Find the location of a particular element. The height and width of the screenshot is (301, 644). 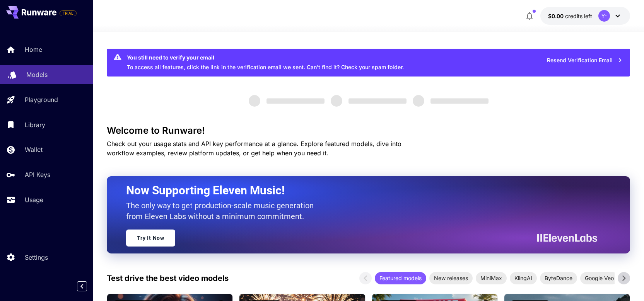

p: Playground is located at coordinates (42, 100).